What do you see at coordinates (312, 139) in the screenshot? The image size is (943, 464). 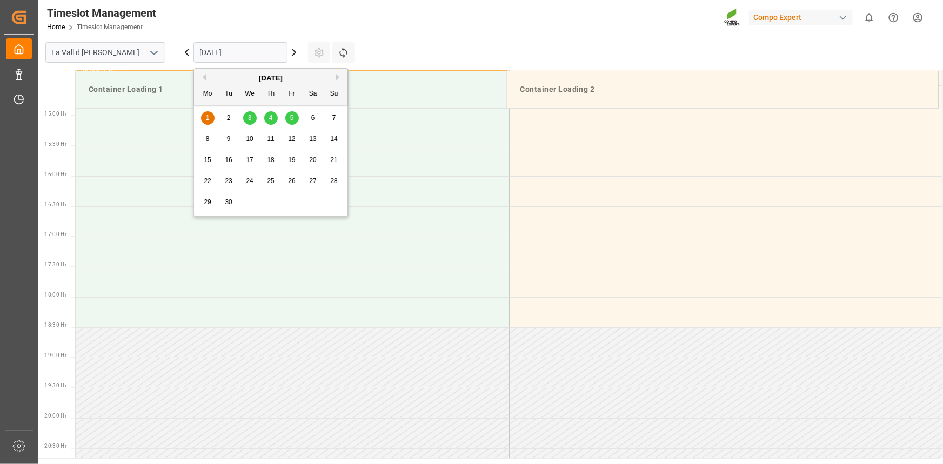 I see `span: 13` at bounding box center [312, 139].